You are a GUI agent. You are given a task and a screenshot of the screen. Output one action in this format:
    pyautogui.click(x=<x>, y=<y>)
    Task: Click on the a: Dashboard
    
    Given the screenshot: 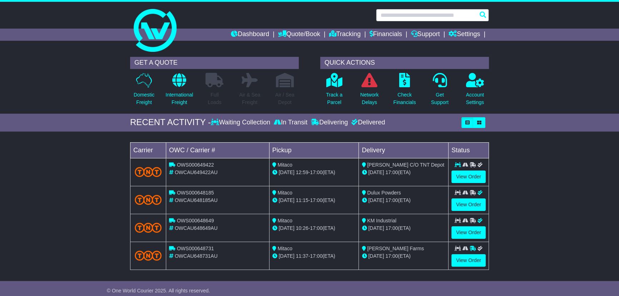 What is the action you would take?
    pyautogui.click(x=250, y=35)
    